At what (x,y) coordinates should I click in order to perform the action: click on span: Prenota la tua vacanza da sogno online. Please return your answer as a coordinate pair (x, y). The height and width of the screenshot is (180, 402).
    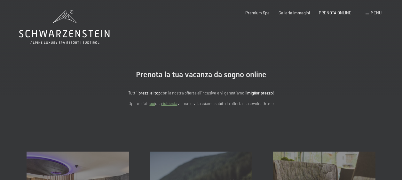
    Looking at the image, I should click on (201, 75).